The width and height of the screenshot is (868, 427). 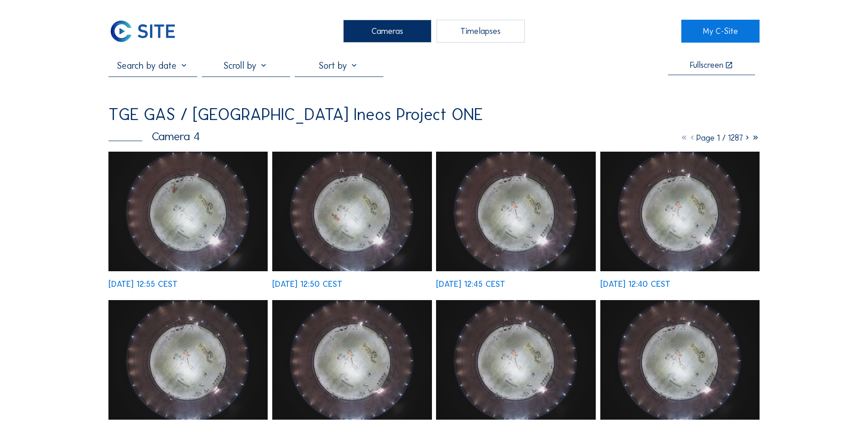 What do you see at coordinates (351, 211) in the screenshot?
I see `img: image_52681223` at bounding box center [351, 211].